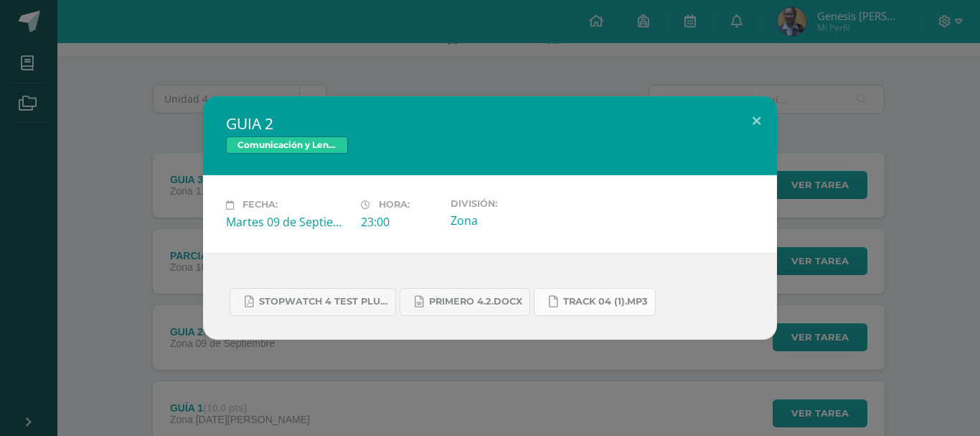 The width and height of the screenshot is (980, 436). I want to click on h2: GUIA 2, so click(490, 124).